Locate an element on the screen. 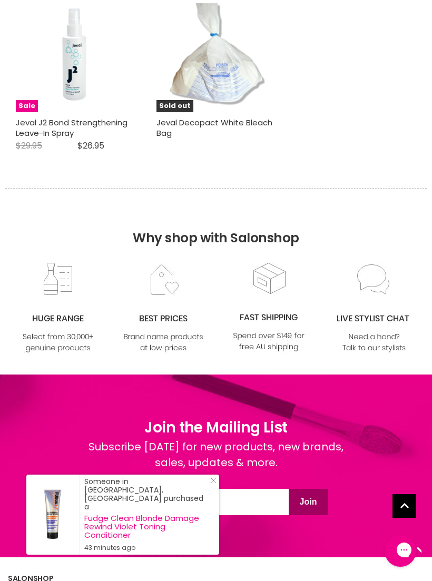 Image resolution: width=432 pixels, height=581 pixels. span: $29.95 is located at coordinates (29, 145).